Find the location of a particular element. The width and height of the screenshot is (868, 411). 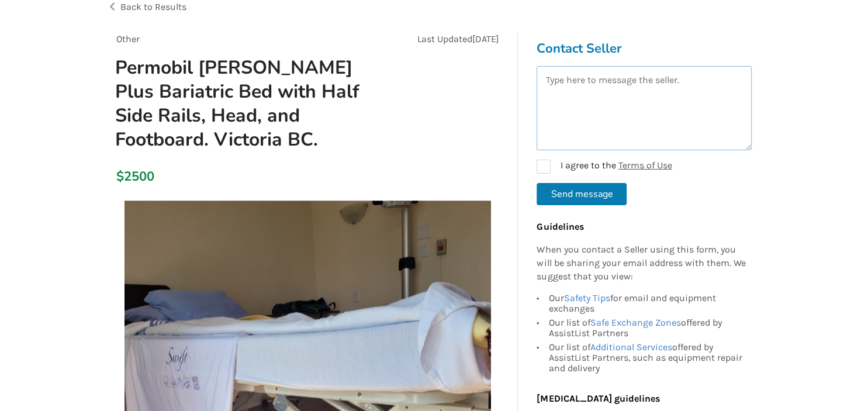

div: Our list of offered by AssistList Partners, such as equipment repair and delivery is located at coordinates (647, 356).